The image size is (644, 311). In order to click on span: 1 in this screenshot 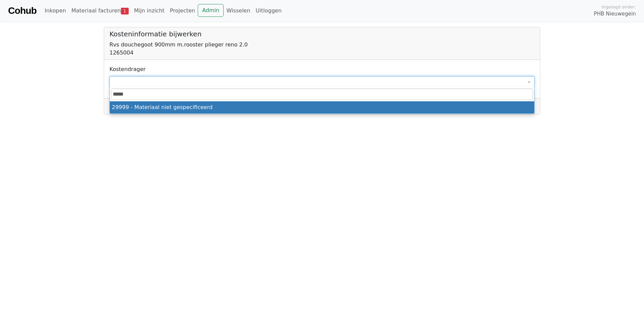, I will do `click(124, 11)`.